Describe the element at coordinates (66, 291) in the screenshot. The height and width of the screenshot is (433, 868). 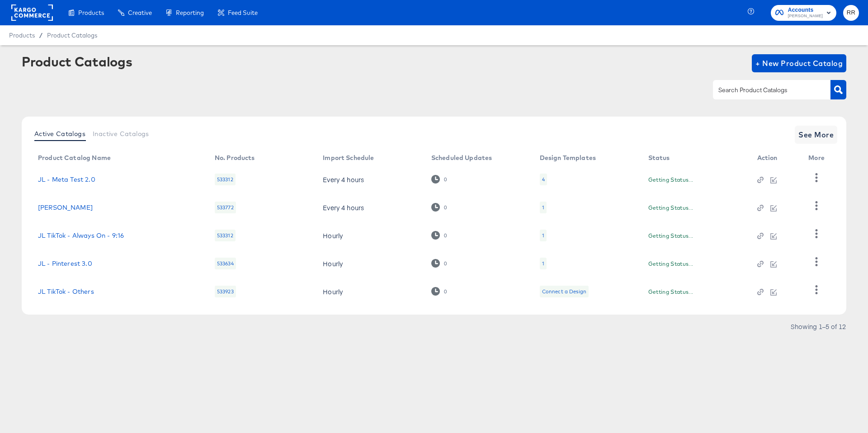
I see `a: JL TikTok - Others` at that location.